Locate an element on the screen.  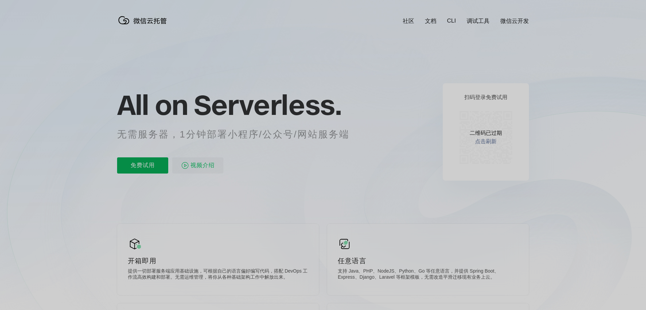
p: 免费试用 is located at coordinates (143, 165).